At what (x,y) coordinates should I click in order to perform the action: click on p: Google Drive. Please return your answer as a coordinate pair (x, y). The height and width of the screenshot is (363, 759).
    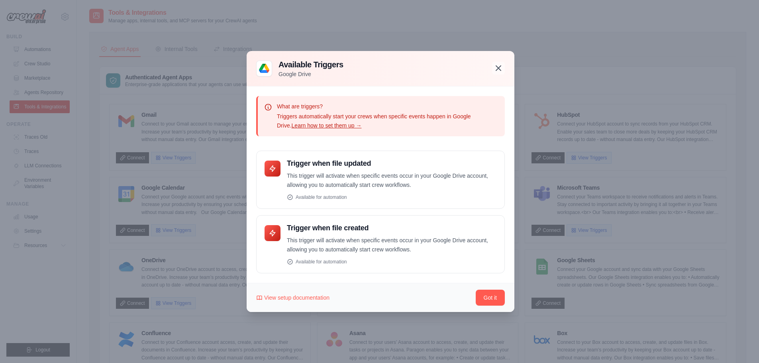
    Looking at the image, I should click on (311, 74).